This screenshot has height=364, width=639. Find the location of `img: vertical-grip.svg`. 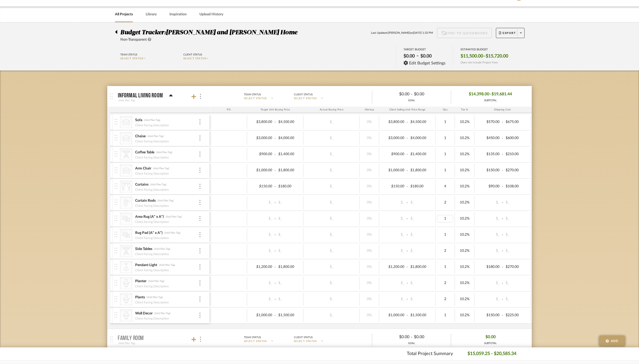

img: vertical-grip.svg is located at coordinates (116, 202).